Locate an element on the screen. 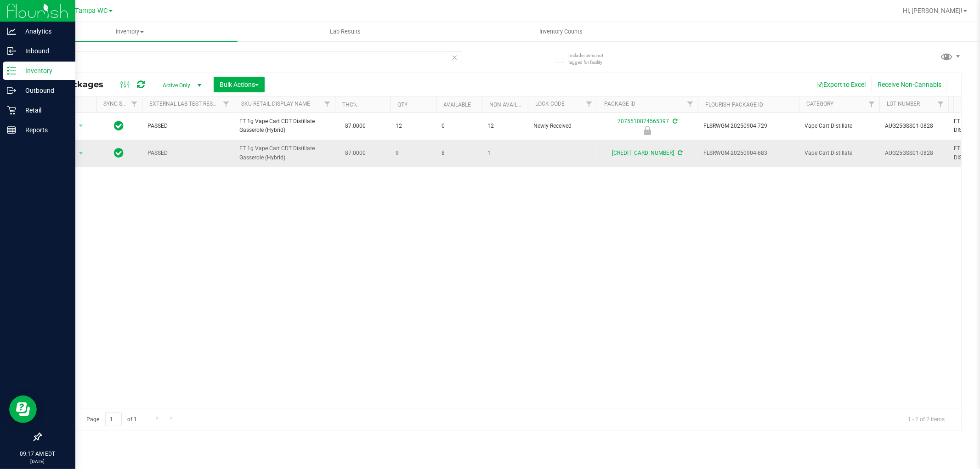 The height and width of the screenshot is (469, 980). span: Inventory is located at coordinates (130, 32).